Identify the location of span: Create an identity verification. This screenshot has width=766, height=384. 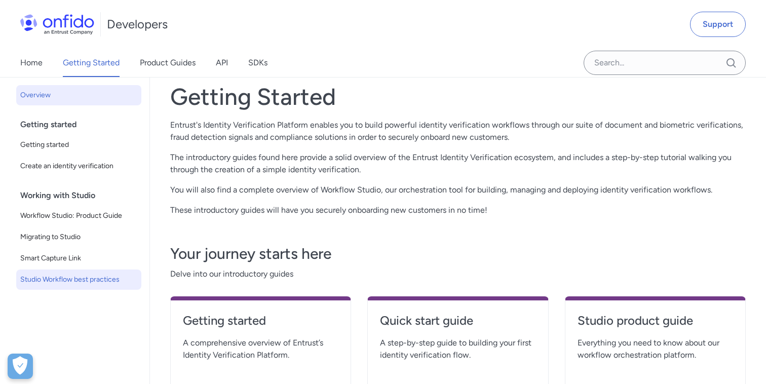
(79, 166).